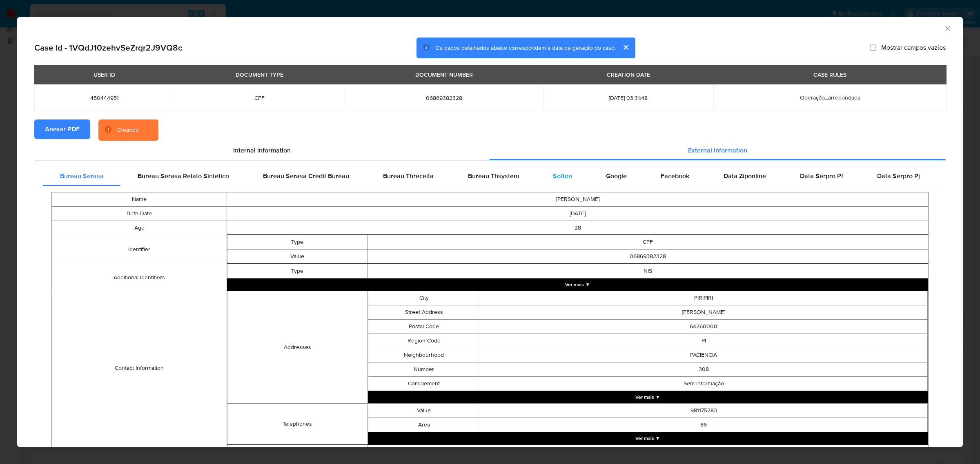 This screenshot has width=980, height=464. I want to click on td: Income, so click(297, 453).